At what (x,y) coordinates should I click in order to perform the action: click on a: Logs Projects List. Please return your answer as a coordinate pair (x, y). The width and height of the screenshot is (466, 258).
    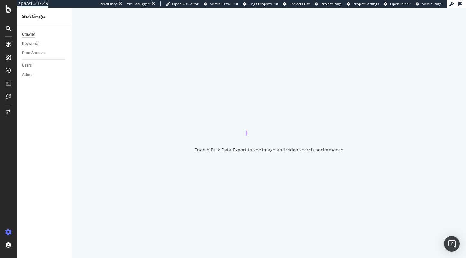
    Looking at the image, I should click on (260, 4).